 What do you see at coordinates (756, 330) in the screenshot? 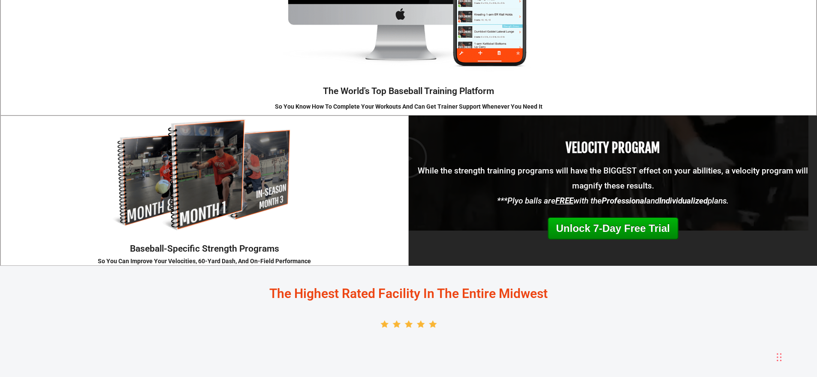
I see `div: Chat Widget` at bounding box center [756, 330].